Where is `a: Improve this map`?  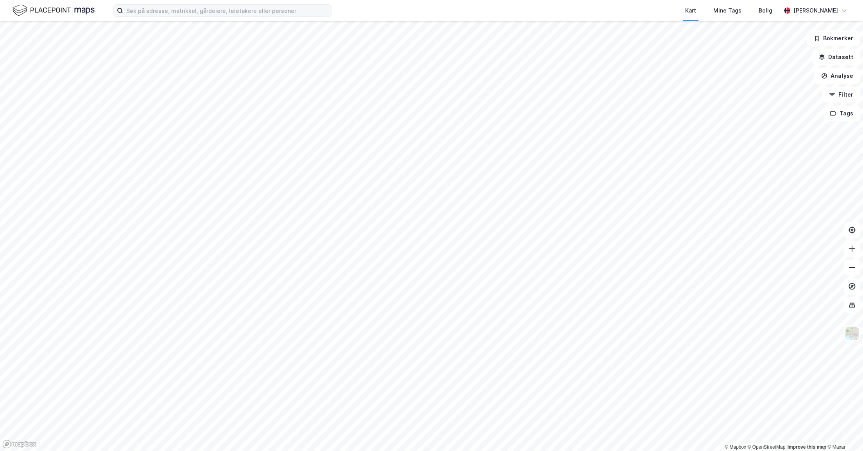 a: Improve this map is located at coordinates (807, 447).